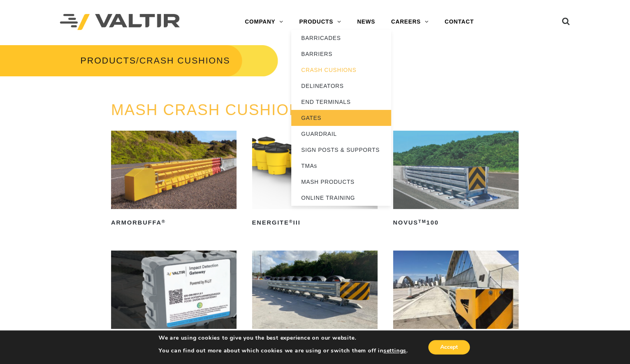  What do you see at coordinates (283, 351) in the screenshot?
I see `p: You can find out more about which cookies we are using or switch them off in .` at bounding box center [283, 351].